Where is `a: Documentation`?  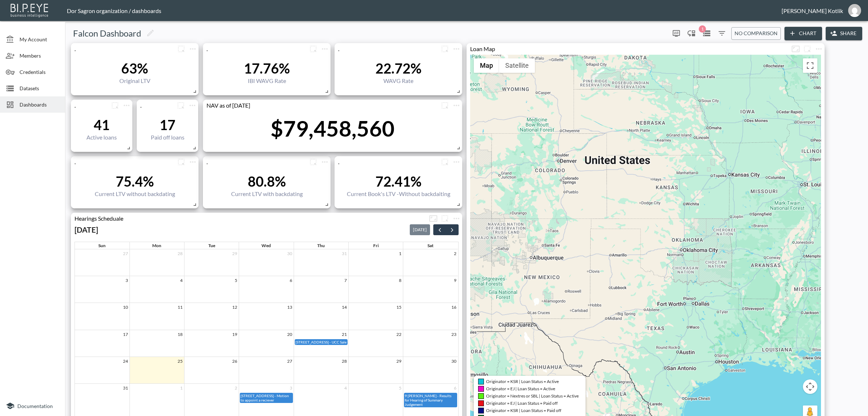 a: Documentation is located at coordinates (32, 405).